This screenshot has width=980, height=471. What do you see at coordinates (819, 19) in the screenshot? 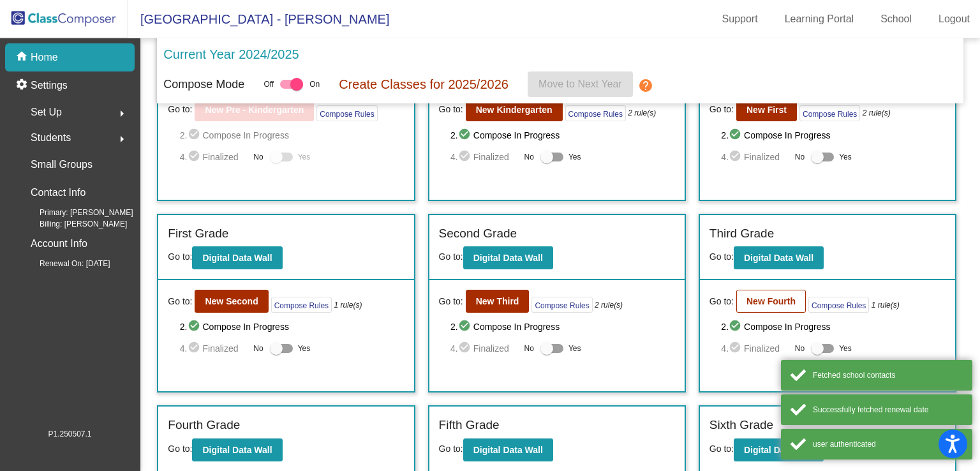
I see `a: Learning Portal` at bounding box center [819, 19].